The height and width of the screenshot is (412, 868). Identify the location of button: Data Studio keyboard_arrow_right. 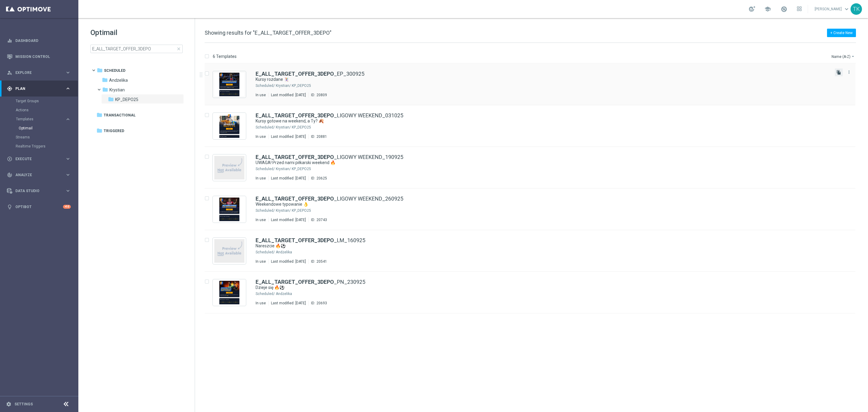
(39, 191).